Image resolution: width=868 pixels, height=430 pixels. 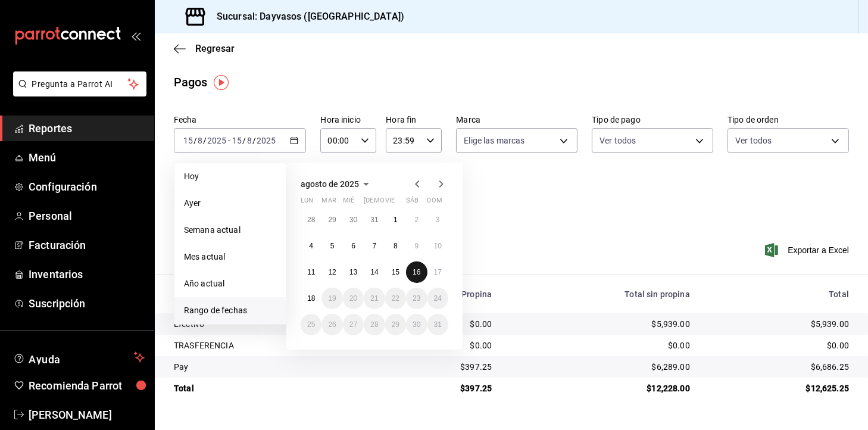 I want to click on button: Pregunta a Parrot AI, so click(x=80, y=84).